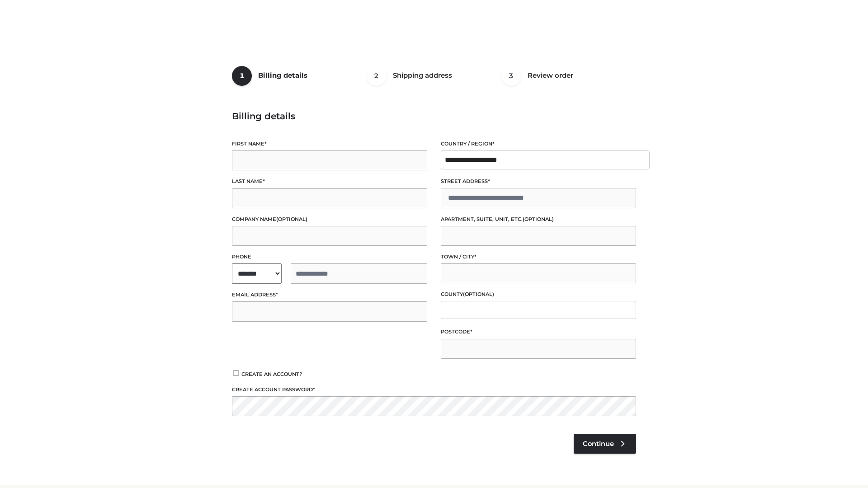 This screenshot has width=868, height=488. Describe the element at coordinates (538, 332) in the screenshot. I see `label: Postcode` at that location.